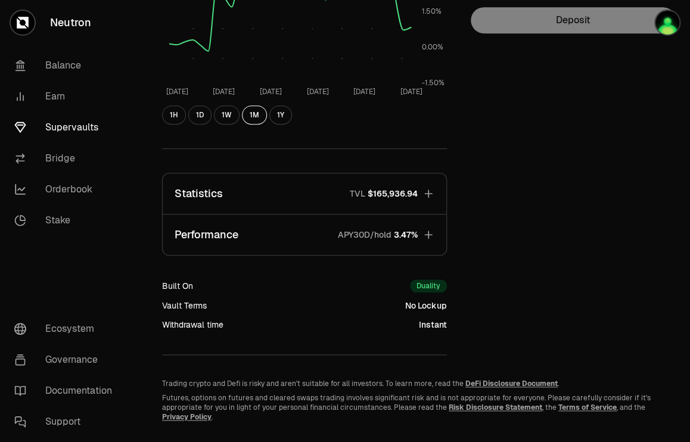 Image resolution: width=690 pixels, height=442 pixels. What do you see at coordinates (67, 329) in the screenshot?
I see `a: Ecosystem` at bounding box center [67, 329].